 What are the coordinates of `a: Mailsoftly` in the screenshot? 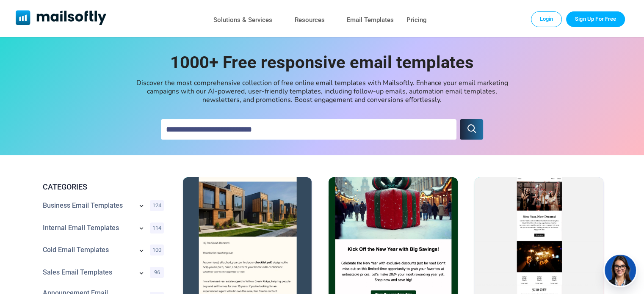 It's located at (61, 18).